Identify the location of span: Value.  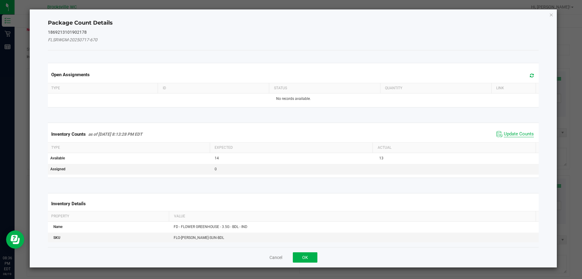
(179, 216).